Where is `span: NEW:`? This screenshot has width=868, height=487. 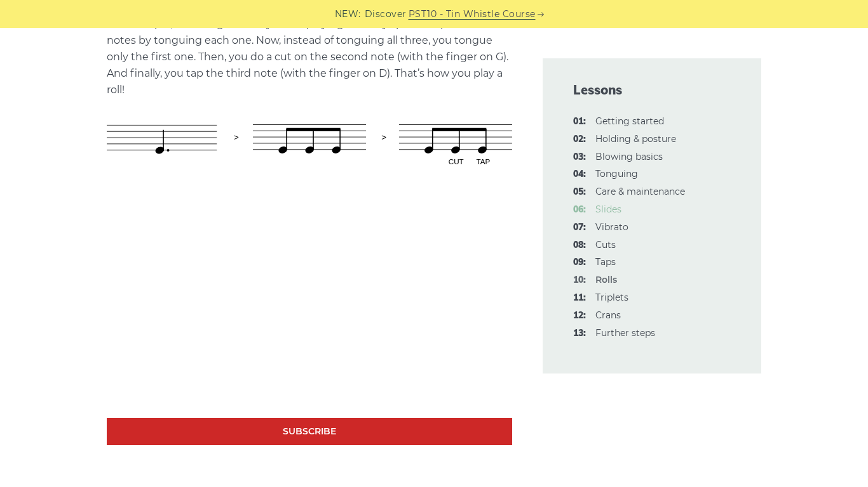
span: NEW: is located at coordinates (348, 14).